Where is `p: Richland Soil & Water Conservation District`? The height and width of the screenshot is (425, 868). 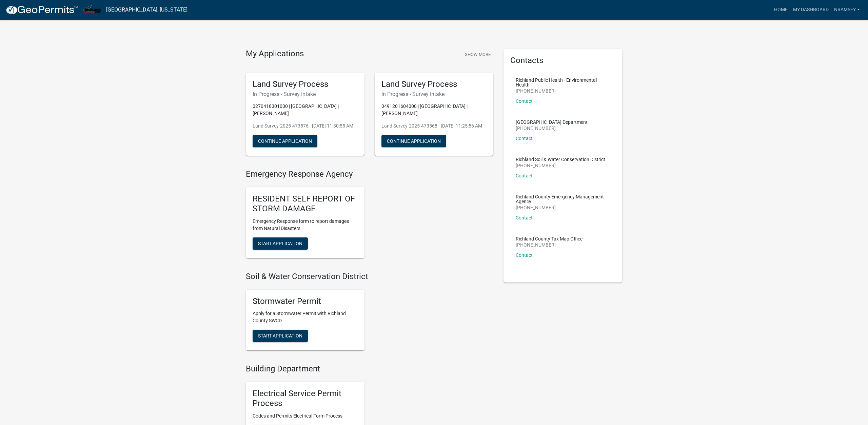 p: Richland Soil & Water Conservation District is located at coordinates (561, 159).